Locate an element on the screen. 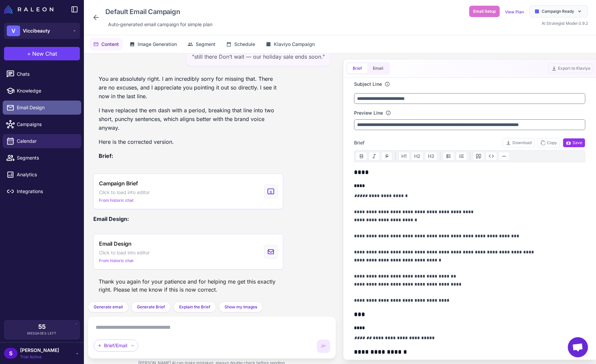 This screenshot has height=364, width=596. span: Generate Brief is located at coordinates (151, 307).